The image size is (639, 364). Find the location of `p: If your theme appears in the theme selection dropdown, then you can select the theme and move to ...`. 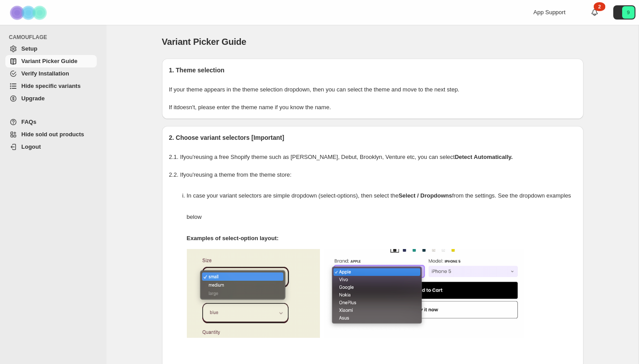

p: If your theme appears in the theme selection dropdown, then you can select the theme and move to ... is located at coordinates (373, 90).